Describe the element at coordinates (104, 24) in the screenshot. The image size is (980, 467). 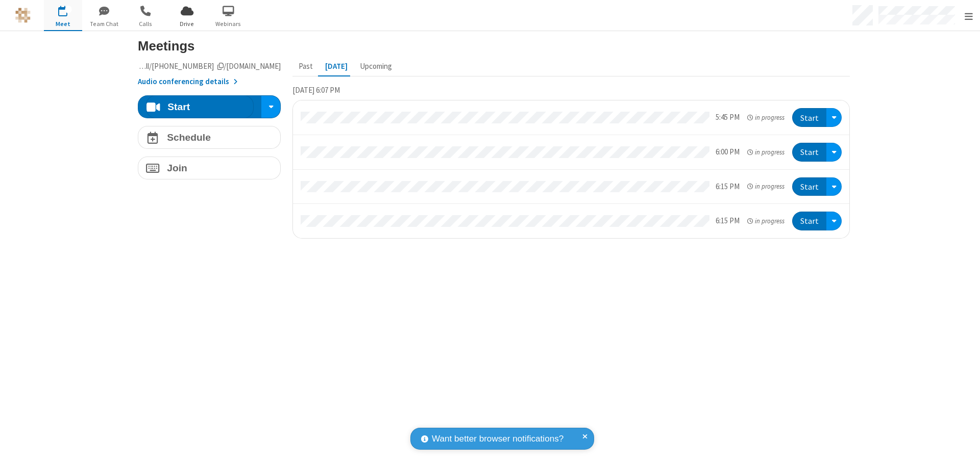
I see `span: Team Chat` at that location.